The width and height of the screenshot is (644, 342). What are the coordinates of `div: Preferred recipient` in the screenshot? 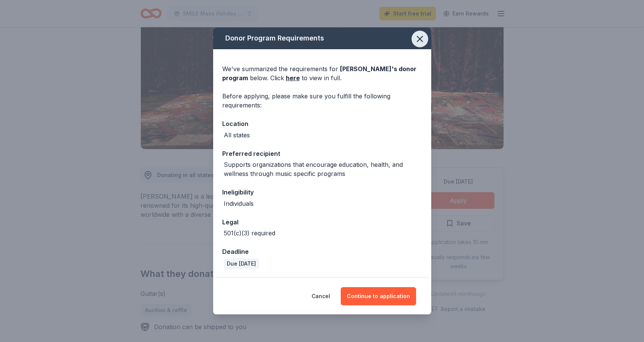 It's located at (322, 154).